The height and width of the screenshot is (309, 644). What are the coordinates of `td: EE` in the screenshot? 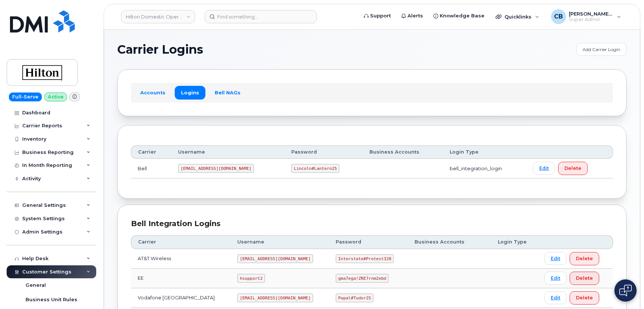 It's located at (181, 278).